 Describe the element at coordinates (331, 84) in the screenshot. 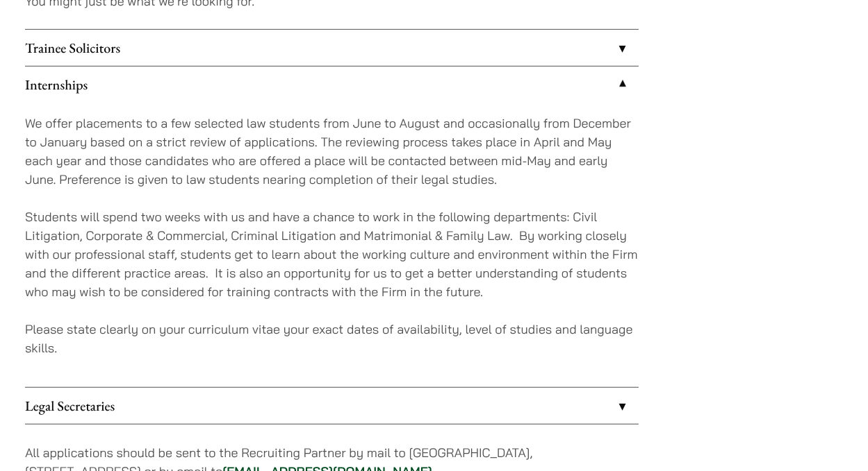

I see `a: Internships` at that location.